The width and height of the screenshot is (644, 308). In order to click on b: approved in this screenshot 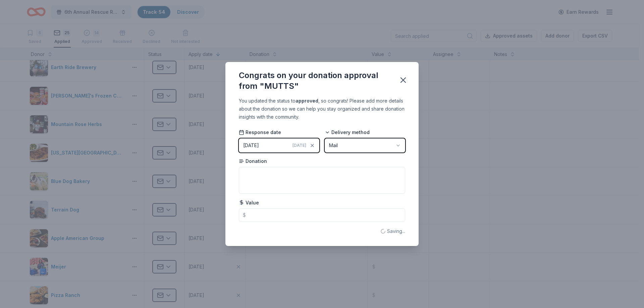, I will do `click(307, 100)`.